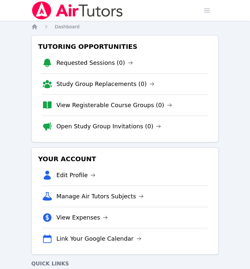  Describe the element at coordinates (125, 159) in the screenshot. I see `h3: Your Account` at that location.